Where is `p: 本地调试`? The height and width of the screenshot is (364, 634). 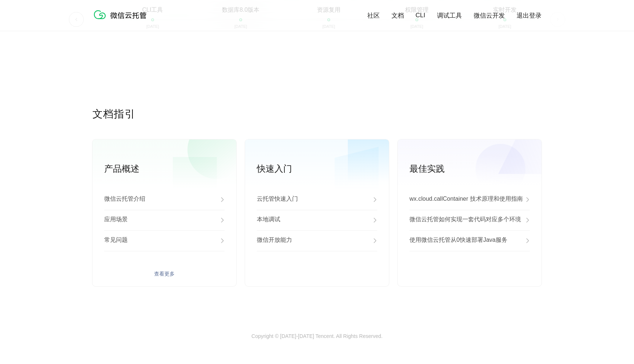 p: 本地调试 is located at coordinates (269, 220).